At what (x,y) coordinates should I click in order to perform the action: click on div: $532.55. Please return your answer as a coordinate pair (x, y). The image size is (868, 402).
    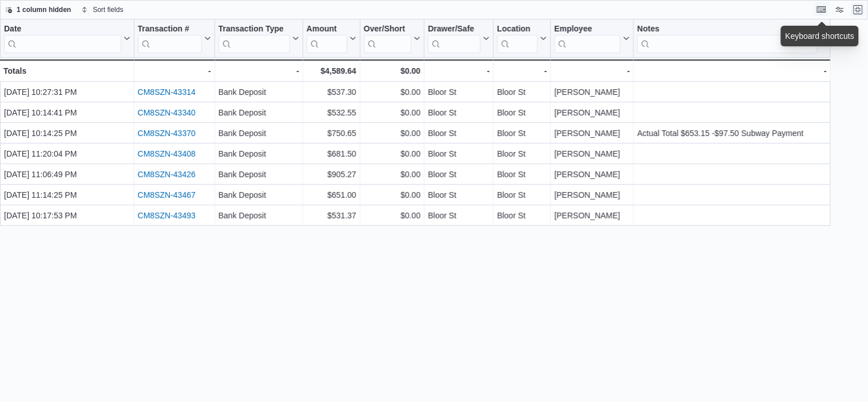
    Looking at the image, I should click on (332, 113).